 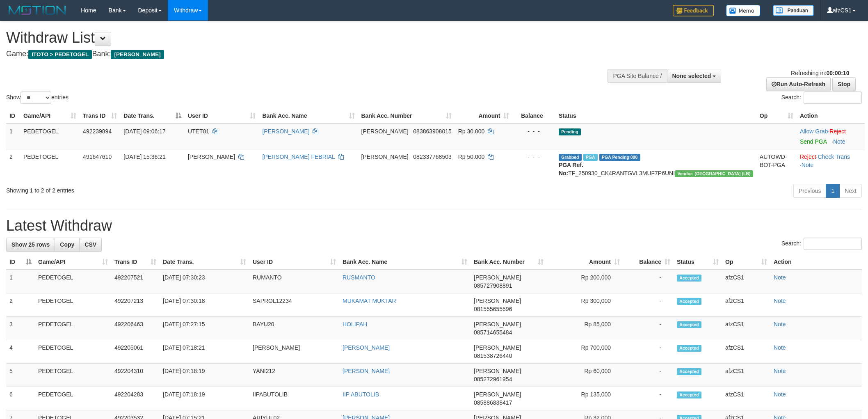 I want to click on a: RUSMANTO, so click(x=359, y=277).